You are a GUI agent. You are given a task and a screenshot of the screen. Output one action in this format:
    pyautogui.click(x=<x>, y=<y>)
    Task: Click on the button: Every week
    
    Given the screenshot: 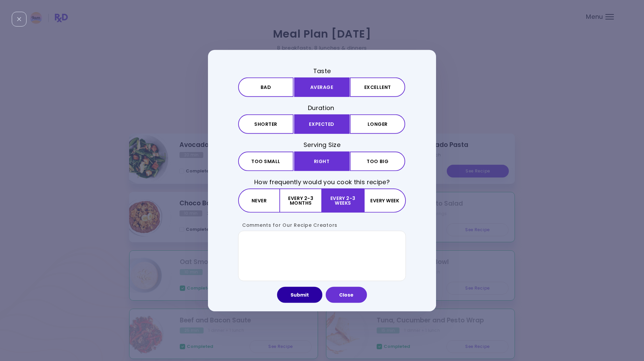 What is the action you would take?
    pyautogui.click(x=385, y=200)
    